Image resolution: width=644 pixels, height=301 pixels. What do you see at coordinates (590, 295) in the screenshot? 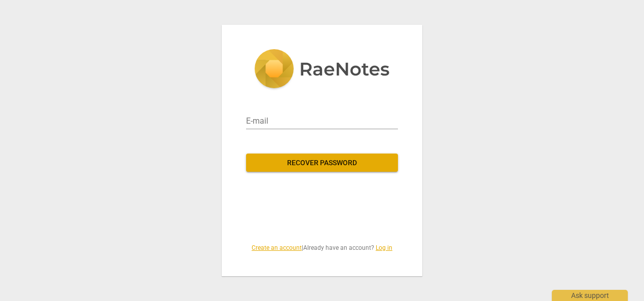
I see `div: Ask support` at bounding box center [590, 295].